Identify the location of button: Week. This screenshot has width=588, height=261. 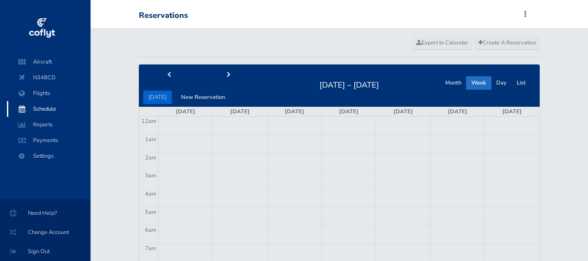
(479, 83).